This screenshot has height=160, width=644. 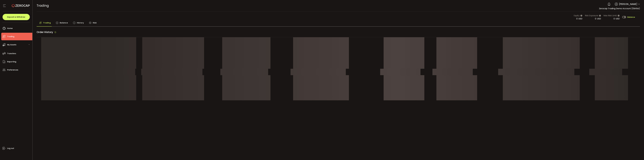 I want to click on span: My Assets, so click(x=12, y=45).